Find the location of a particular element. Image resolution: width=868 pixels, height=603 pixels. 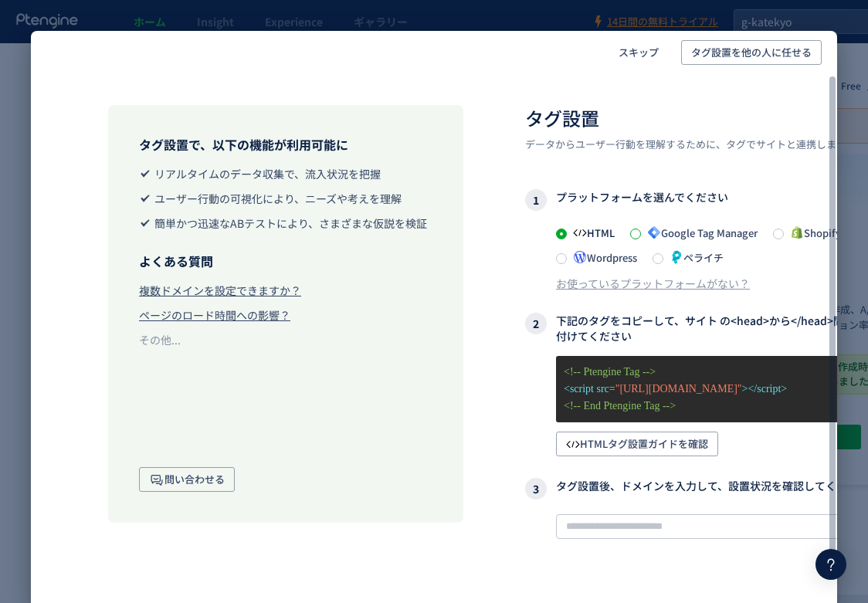

span: HTML is located at coordinates (591, 232).